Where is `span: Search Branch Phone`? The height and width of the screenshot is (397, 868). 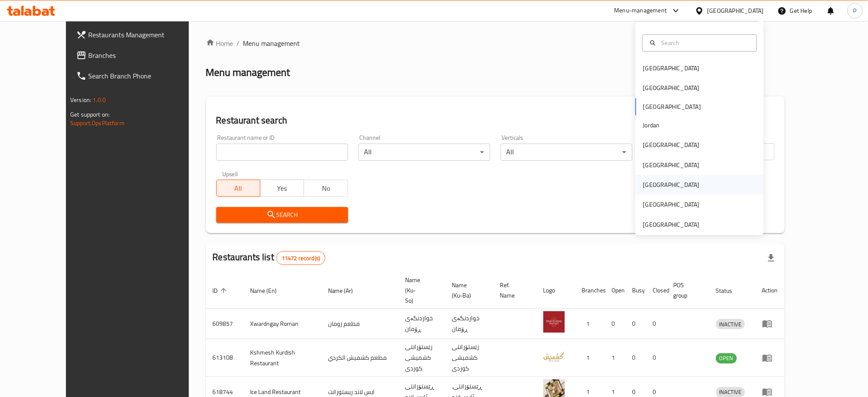
span: Search Branch Phone is located at coordinates (146, 76).